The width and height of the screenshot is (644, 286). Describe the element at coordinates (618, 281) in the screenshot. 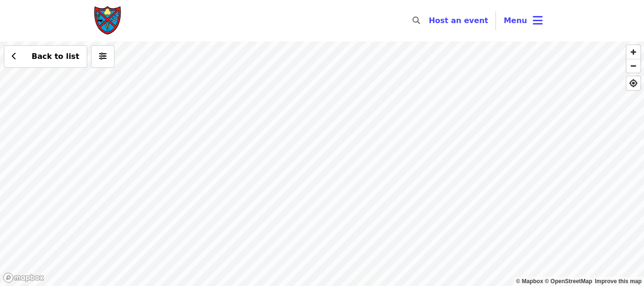

I see `a: Map feedback` at that location.